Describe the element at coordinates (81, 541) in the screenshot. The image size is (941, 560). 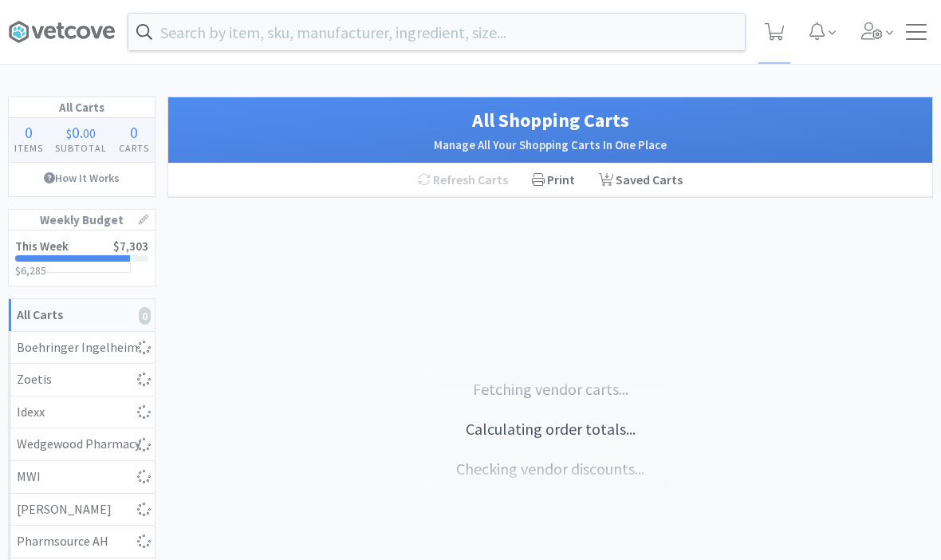
I see `a: Pharmsource AH` at that location.